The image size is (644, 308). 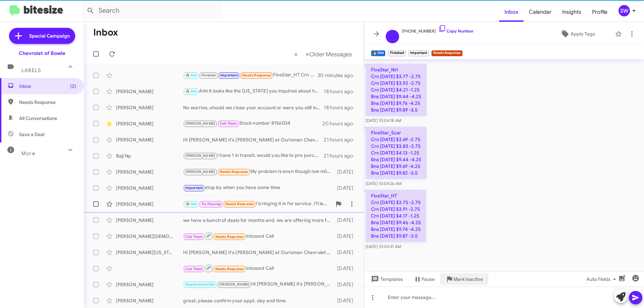 What do you see at coordinates (378, 53) in the screenshot?
I see `small: 🔥 Hot` at bounding box center [378, 53].